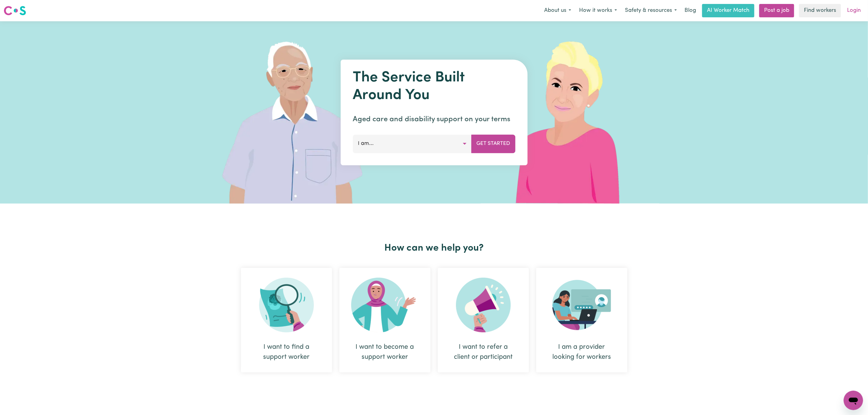  I want to click on button: How it works, so click(598, 11).